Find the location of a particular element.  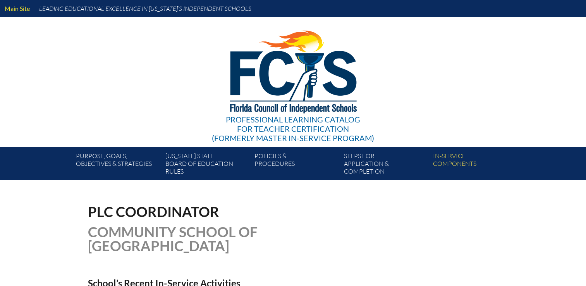

a: Main Site is located at coordinates (17, 8).